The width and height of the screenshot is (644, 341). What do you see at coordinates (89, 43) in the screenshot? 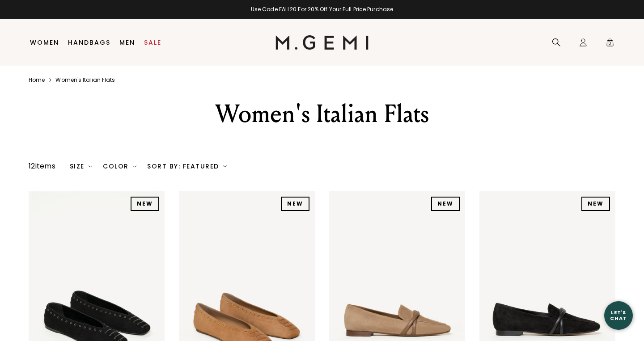
I see `a: Handbags` at bounding box center [89, 43].